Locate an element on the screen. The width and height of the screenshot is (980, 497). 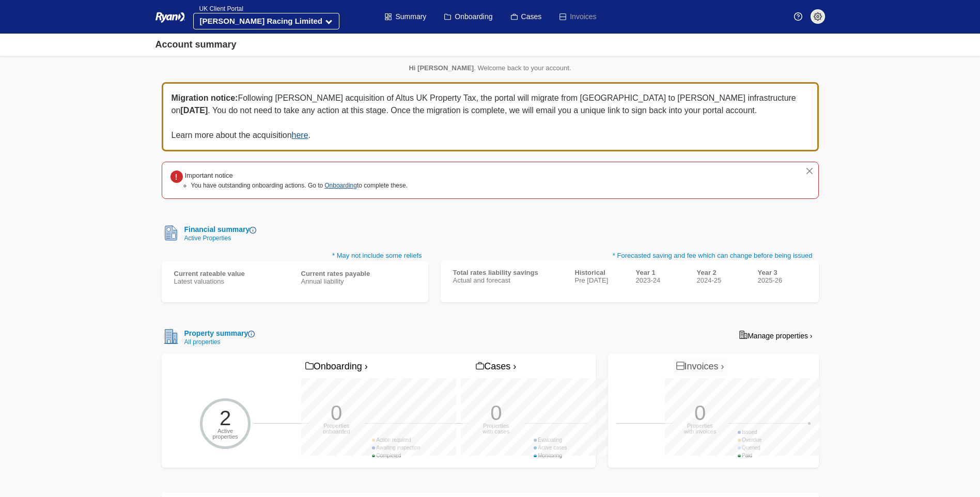
div: Historical is located at coordinates (599, 272).